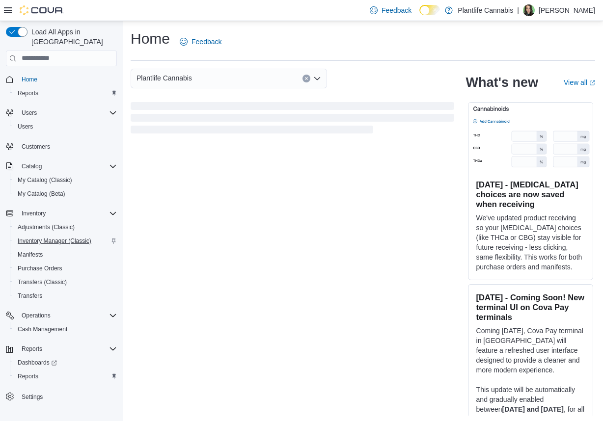  What do you see at coordinates (42, 330) in the screenshot?
I see `a: Cash Management` at bounding box center [42, 330].